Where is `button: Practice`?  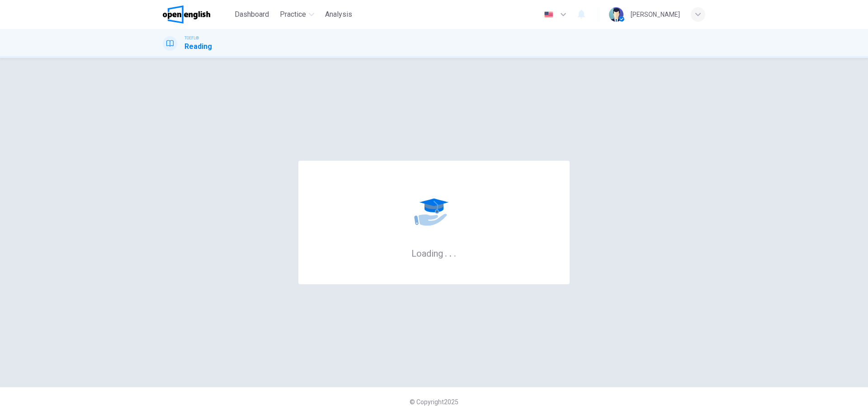
button: Practice is located at coordinates (297, 15).